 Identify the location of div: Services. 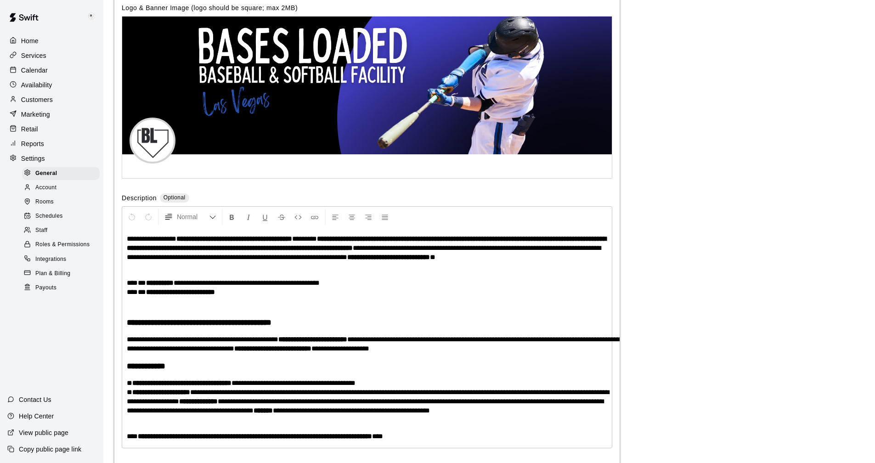
(51, 56).